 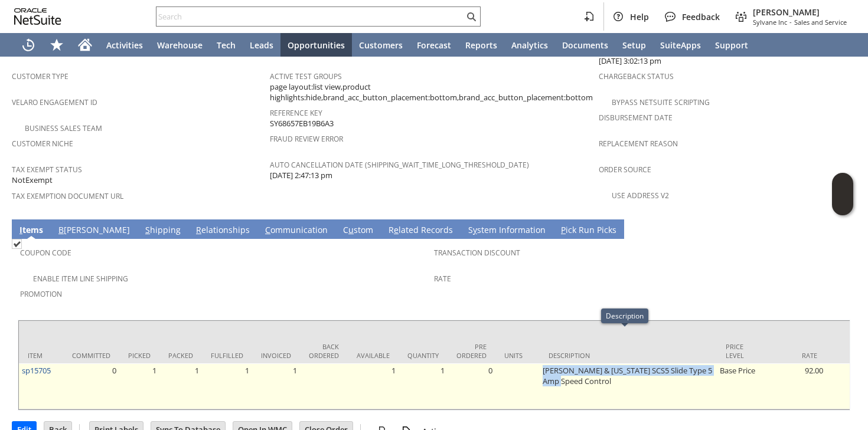 I want to click on div: Shortcuts, so click(x=57, y=45).